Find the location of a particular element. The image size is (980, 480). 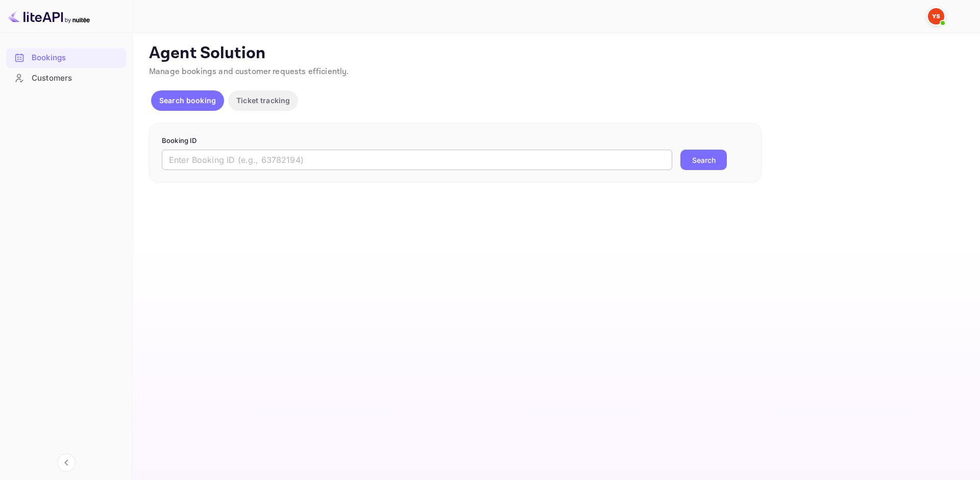

img: Yandex Support is located at coordinates (936, 16).